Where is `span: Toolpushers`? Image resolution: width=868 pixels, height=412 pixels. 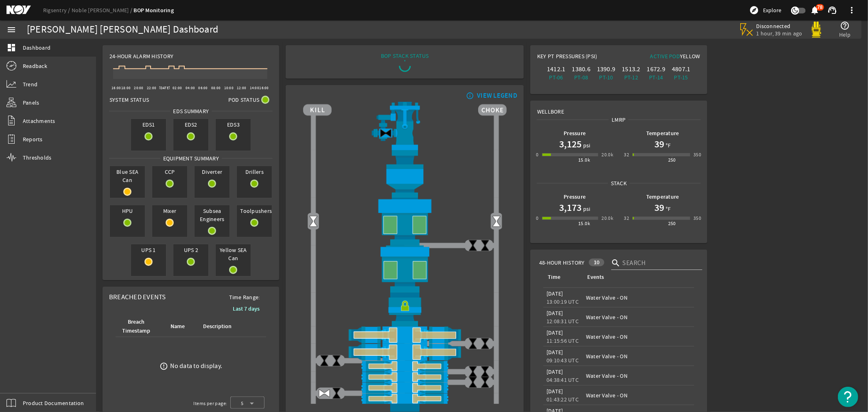 span: Toolpushers is located at coordinates (254, 211).